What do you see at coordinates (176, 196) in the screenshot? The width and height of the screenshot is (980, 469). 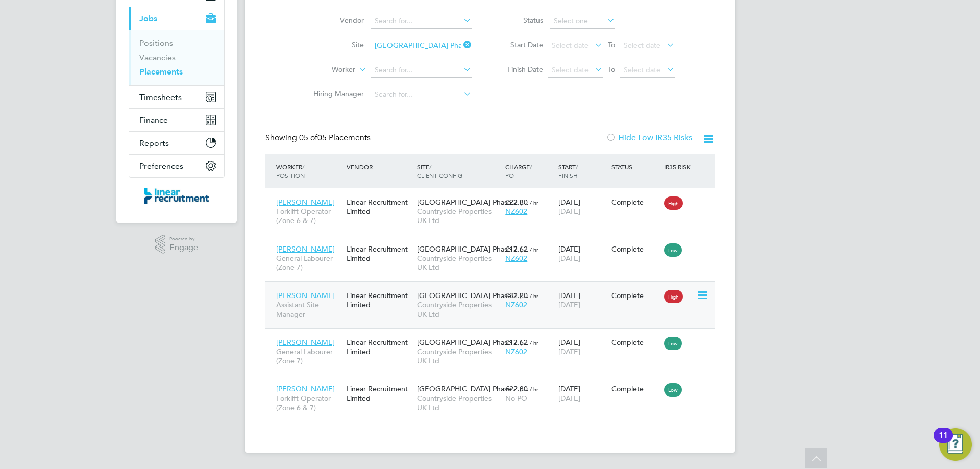 I see `img: linearrecruitment-logo-retina.png` at bounding box center [176, 196].